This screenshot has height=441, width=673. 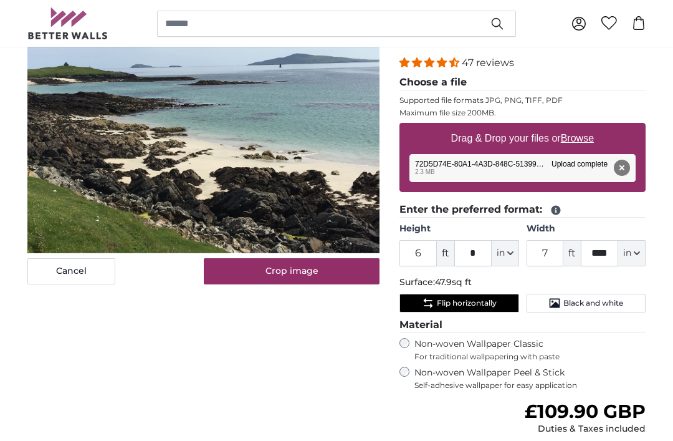 What do you see at coordinates (453, 282) in the screenshot?
I see `span: 47.9sq ft` at bounding box center [453, 282].